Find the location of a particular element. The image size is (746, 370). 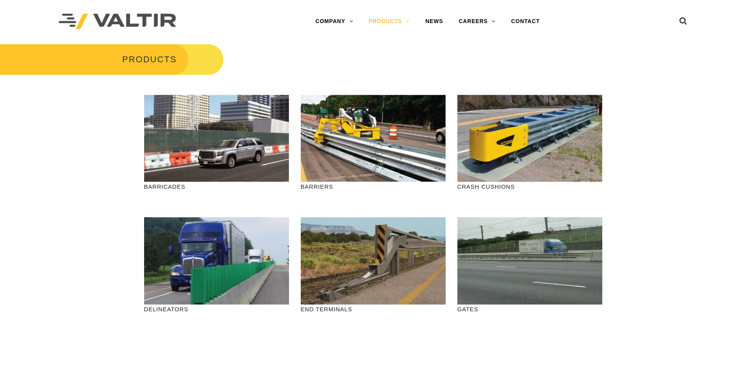

p: END TERMINALS is located at coordinates (373, 309).